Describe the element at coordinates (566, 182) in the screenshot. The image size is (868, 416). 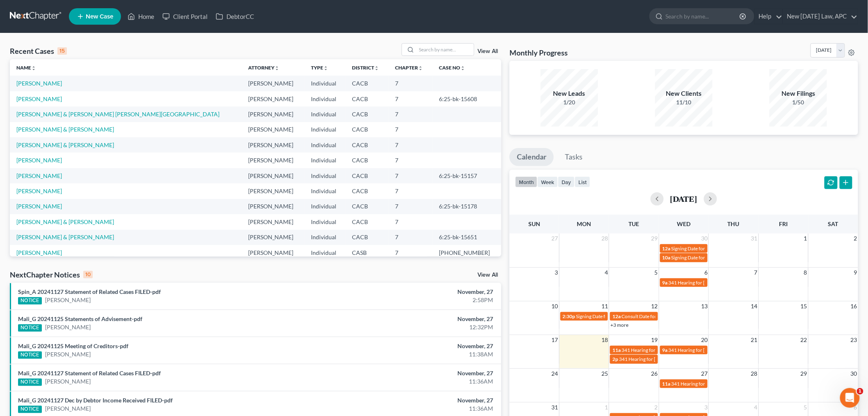
I see `button: day` at that location.